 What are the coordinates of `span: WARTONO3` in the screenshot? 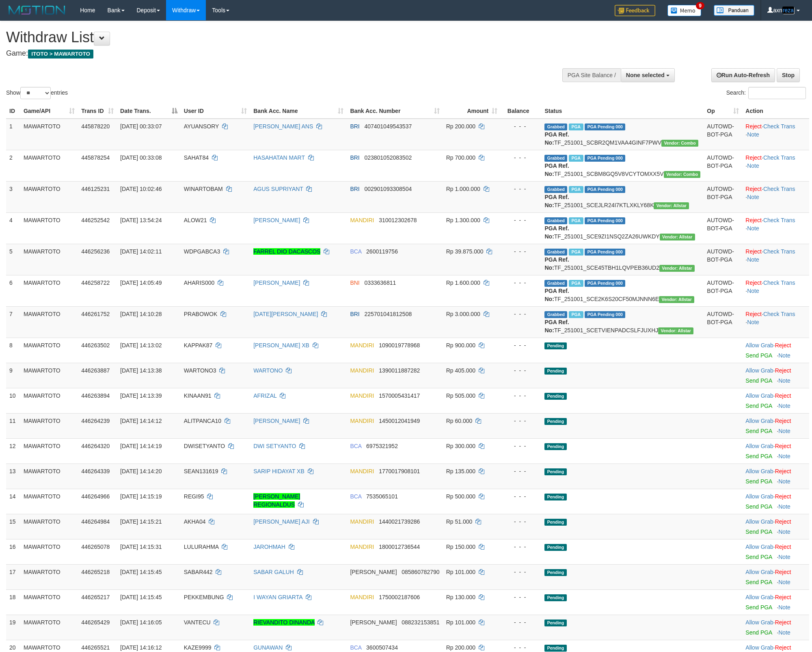 It's located at (200, 371).